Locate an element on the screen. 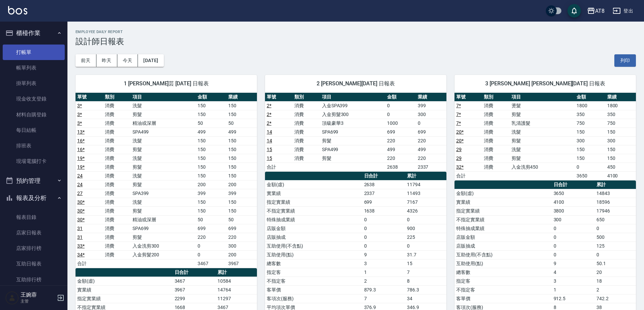 Image resolution: width=644 pixels, height=310 pixels. td: 指定客 is located at coordinates (503, 281).